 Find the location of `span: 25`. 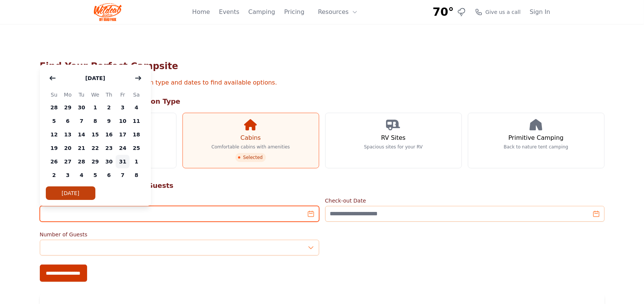

span: 25 is located at coordinates (136, 148).